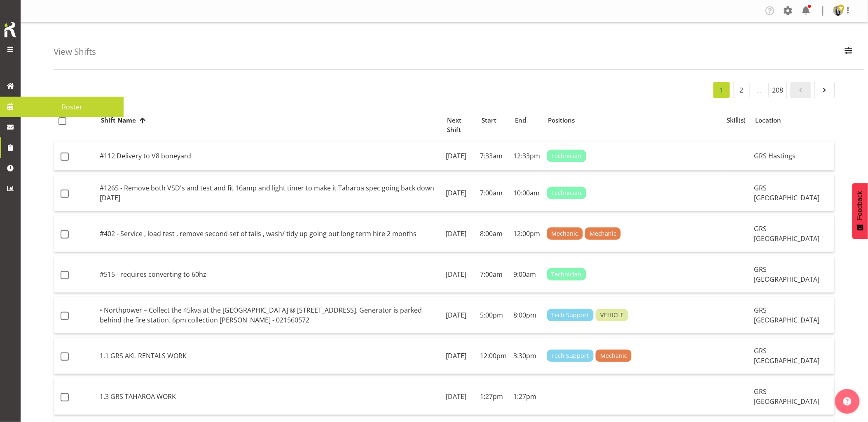  Describe the element at coordinates (72, 107) in the screenshot. I see `span: Roster` at that location.